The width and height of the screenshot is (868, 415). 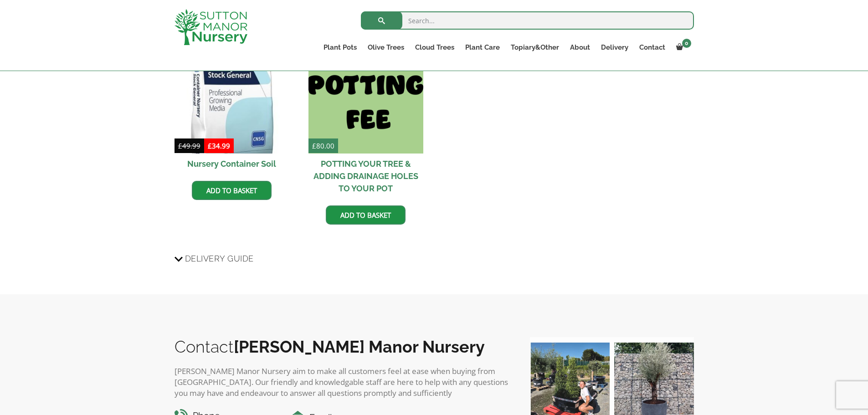 I want to click on img: logo, so click(x=211, y=27).